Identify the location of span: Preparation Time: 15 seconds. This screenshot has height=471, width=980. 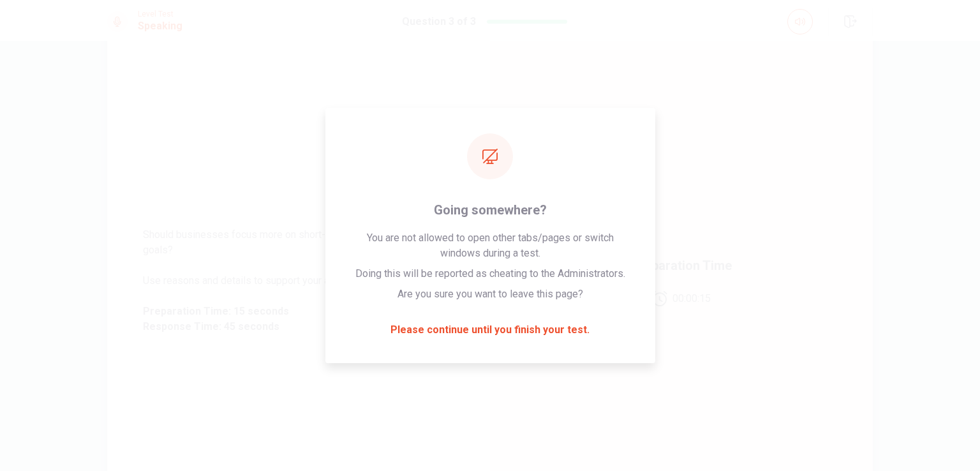
(299, 311).